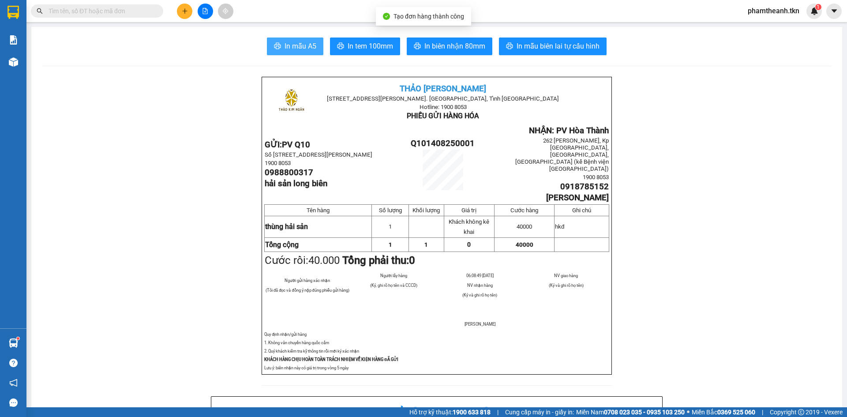  What do you see at coordinates (584, 187) in the screenshot?
I see `span: 0918785152` at bounding box center [584, 187].